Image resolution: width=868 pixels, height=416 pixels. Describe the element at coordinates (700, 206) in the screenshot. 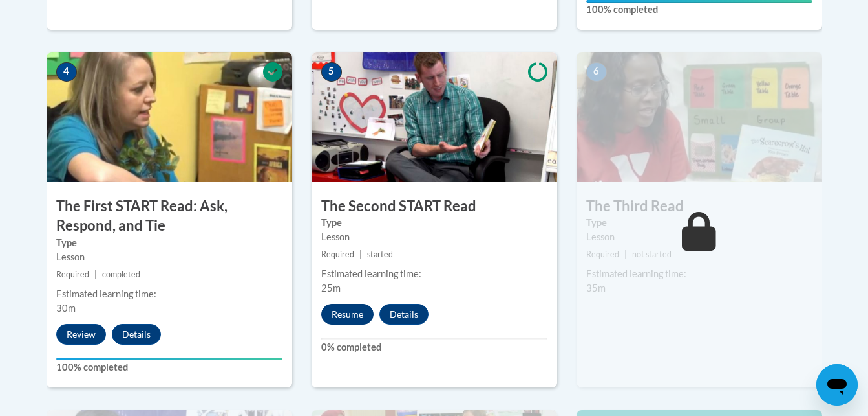

I see `h3: The Third Read` at that location.